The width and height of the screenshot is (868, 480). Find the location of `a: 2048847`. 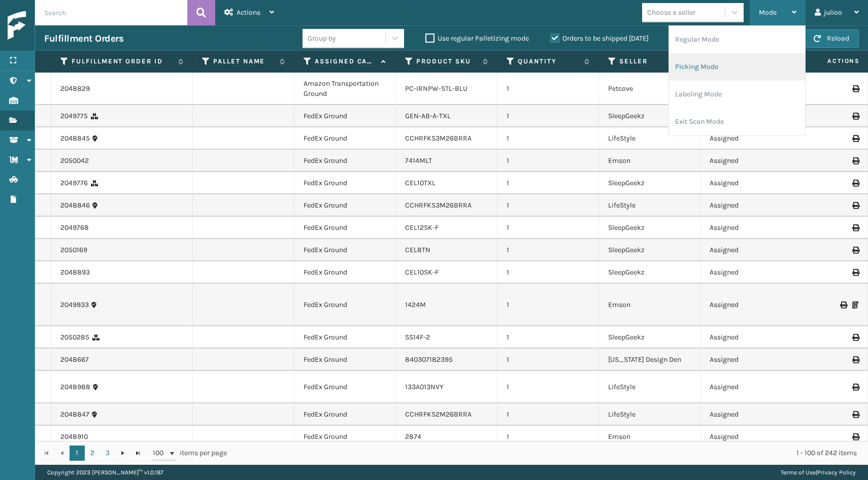

a: 2048847 is located at coordinates (75, 415).